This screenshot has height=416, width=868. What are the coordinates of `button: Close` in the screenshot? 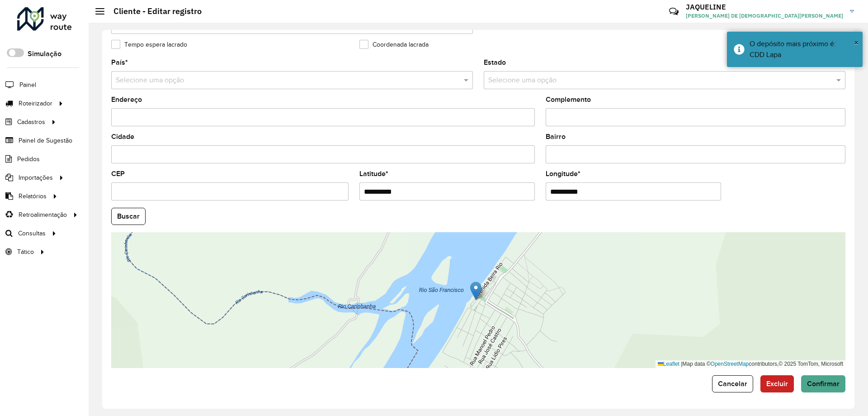 It's located at (857, 43).